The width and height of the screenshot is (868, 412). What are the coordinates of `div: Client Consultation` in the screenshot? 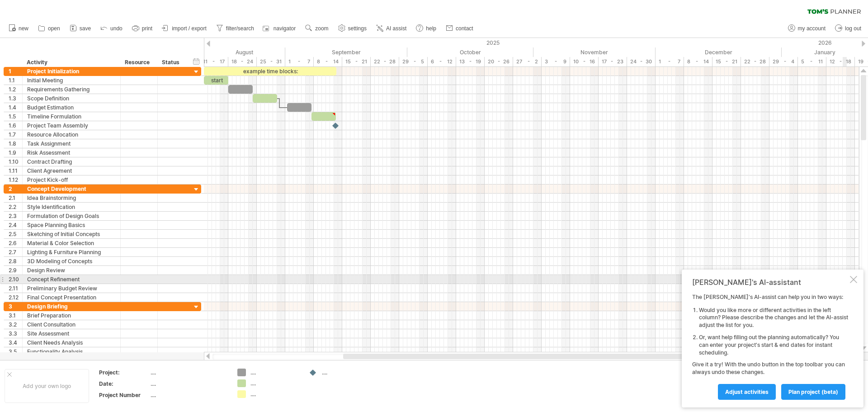 It's located at (72, 324).